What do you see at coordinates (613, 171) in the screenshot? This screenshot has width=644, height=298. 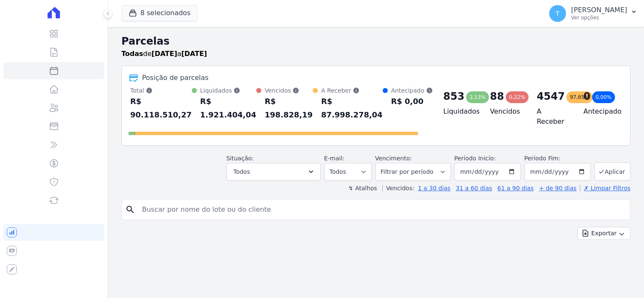 I see `button: Aplicar` at bounding box center [613, 171].